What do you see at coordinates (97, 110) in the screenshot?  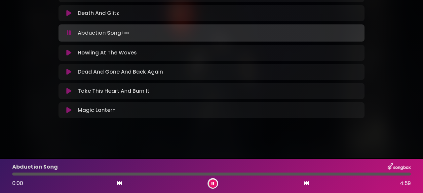 I see `p: Magic Lantern` at bounding box center [97, 110].